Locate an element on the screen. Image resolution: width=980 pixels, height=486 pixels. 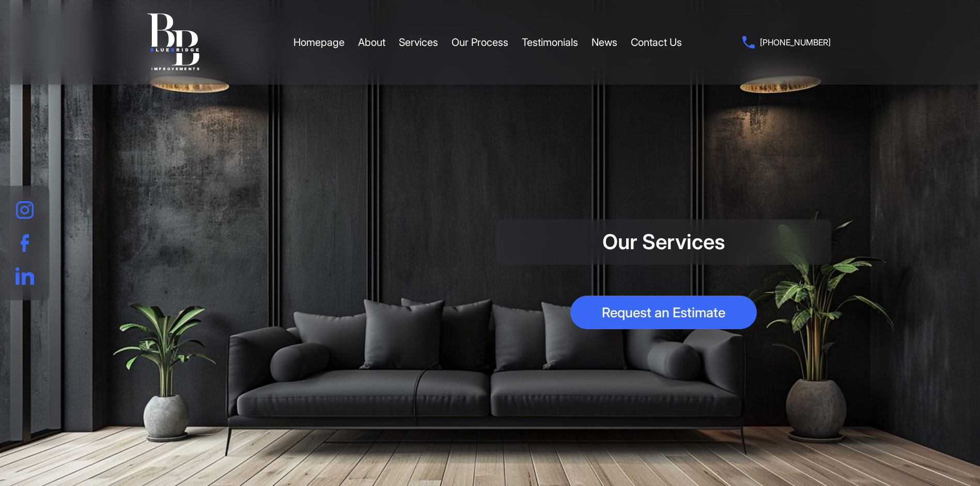
a: About is located at coordinates (371, 42).